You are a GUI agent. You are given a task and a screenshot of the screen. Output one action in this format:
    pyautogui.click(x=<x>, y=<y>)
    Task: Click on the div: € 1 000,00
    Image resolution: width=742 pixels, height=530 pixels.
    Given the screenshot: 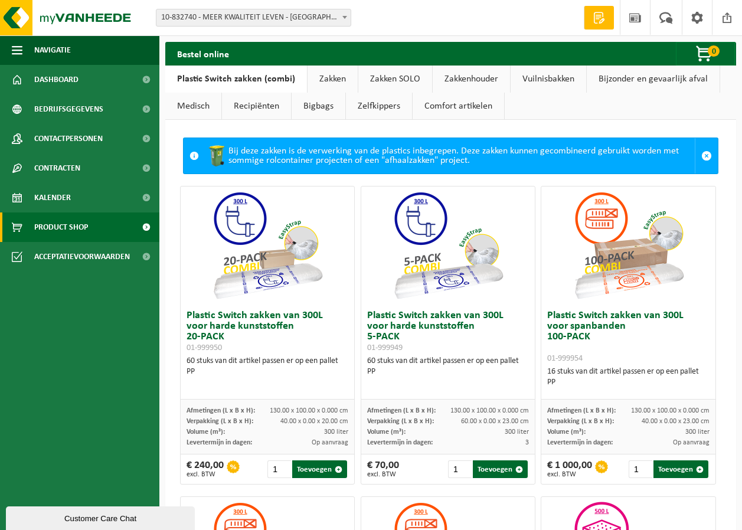 What is the action you would take?
    pyautogui.click(x=569, y=469)
    